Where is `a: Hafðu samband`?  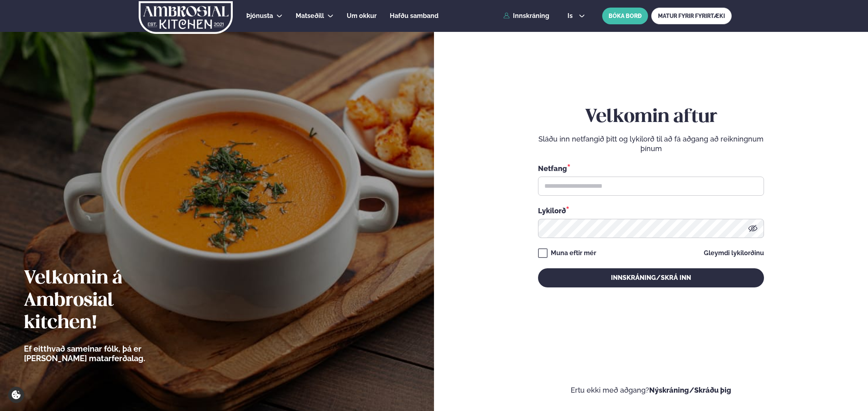 a: Hafðu samband is located at coordinates (414, 16).